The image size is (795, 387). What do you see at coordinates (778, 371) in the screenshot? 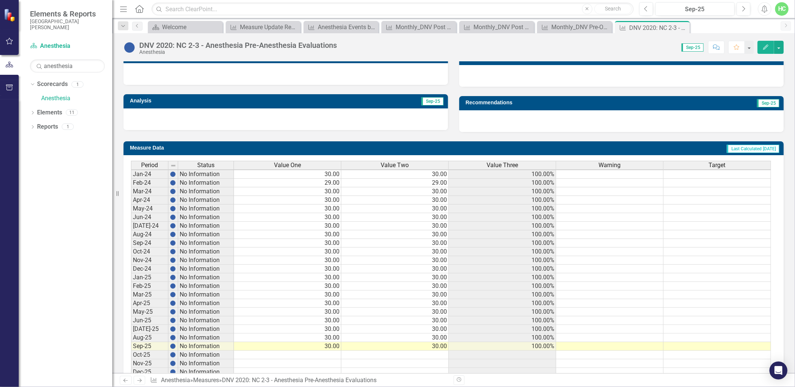
I see `div: Open Intercom Messenger` at bounding box center [778, 371].